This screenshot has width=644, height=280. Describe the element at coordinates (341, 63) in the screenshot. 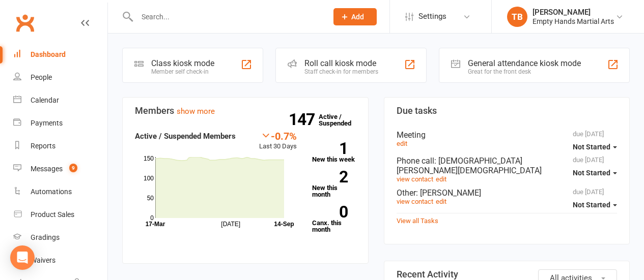

I see `div: Roll call kiosk mode` at that location.